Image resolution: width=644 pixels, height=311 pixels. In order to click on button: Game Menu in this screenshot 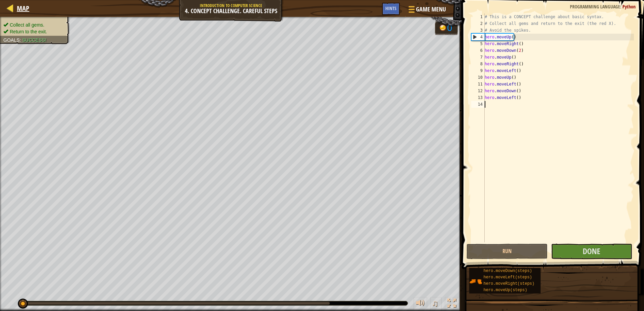, I will do `click(427, 10)`.